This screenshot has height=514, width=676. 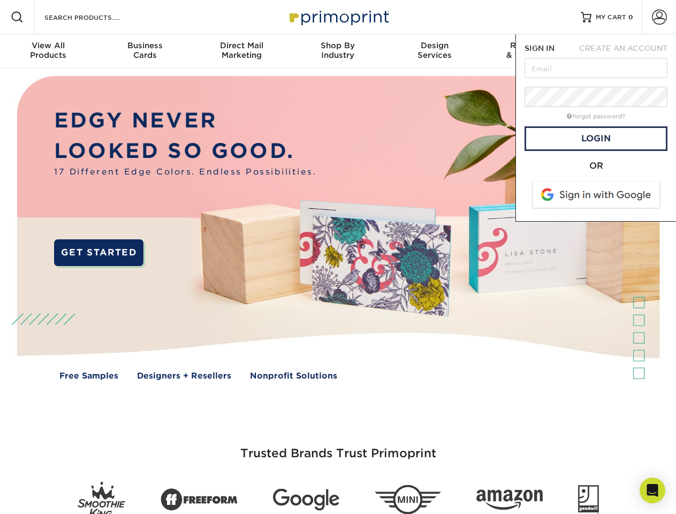 I want to click on div: Cards, so click(x=145, y=50).